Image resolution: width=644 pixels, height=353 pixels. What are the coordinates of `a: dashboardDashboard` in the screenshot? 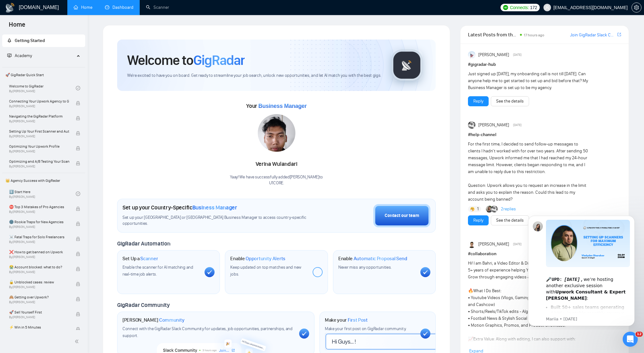 It's located at (119, 7).